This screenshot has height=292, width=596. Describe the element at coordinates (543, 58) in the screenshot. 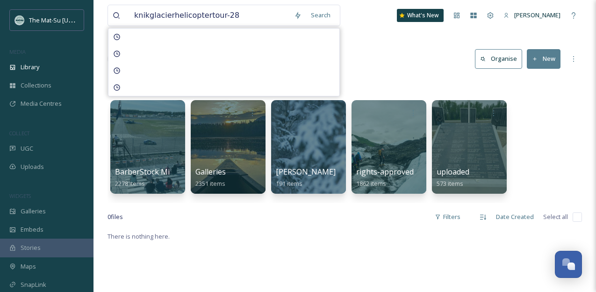

I see `button: New` at that location.